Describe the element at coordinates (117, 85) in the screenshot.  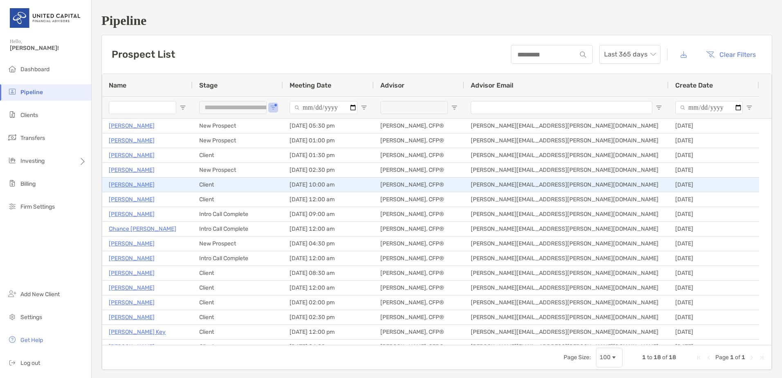
I see `span: Name` at that location.